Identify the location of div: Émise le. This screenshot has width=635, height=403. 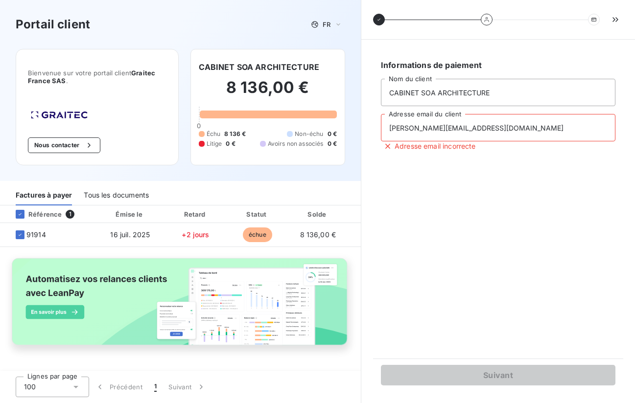
(130, 214).